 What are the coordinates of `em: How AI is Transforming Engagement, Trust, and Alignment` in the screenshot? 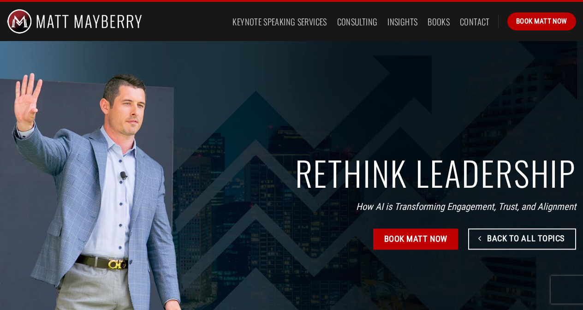 It's located at (466, 207).